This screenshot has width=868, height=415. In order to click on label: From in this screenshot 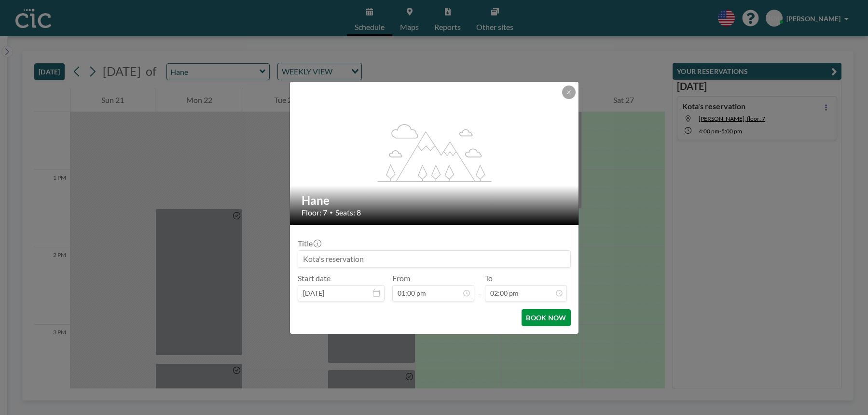, I will do `click(401, 278)`.